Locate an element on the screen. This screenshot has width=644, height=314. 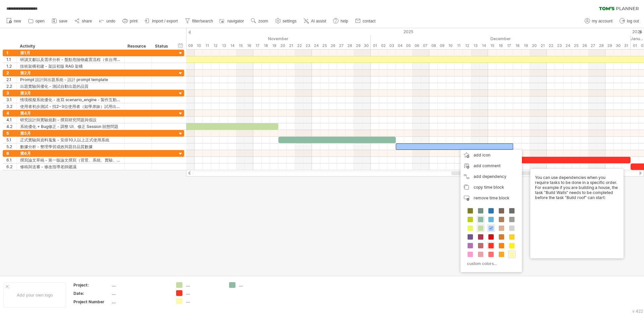
div: 第3月 is located at coordinates (70, 93).